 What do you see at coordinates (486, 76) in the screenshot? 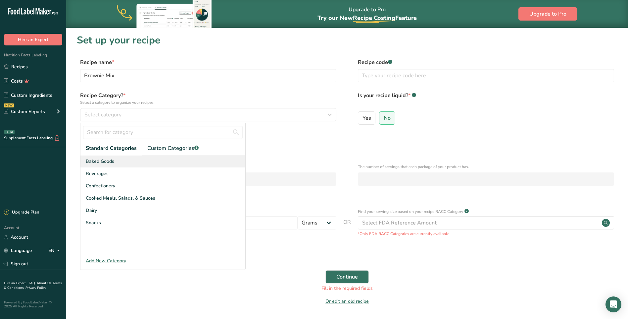
I see `input: Type your recipe code here` at bounding box center [486, 76].